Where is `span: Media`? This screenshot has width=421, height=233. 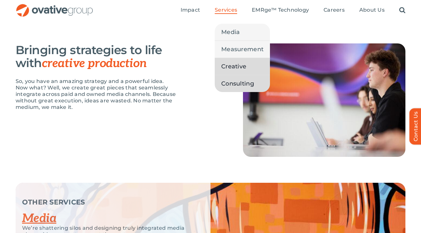
span: Media is located at coordinates (230, 32).